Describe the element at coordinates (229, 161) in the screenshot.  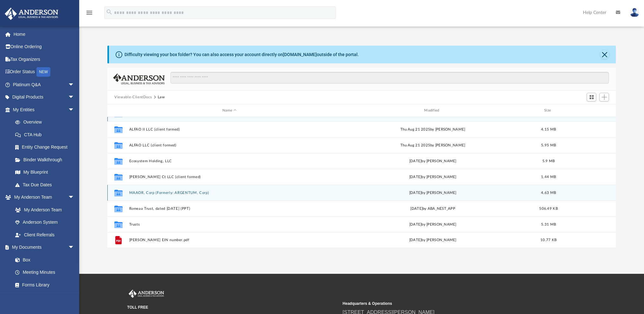
I see `button: Ecosystem Holding, LLC` at that location.